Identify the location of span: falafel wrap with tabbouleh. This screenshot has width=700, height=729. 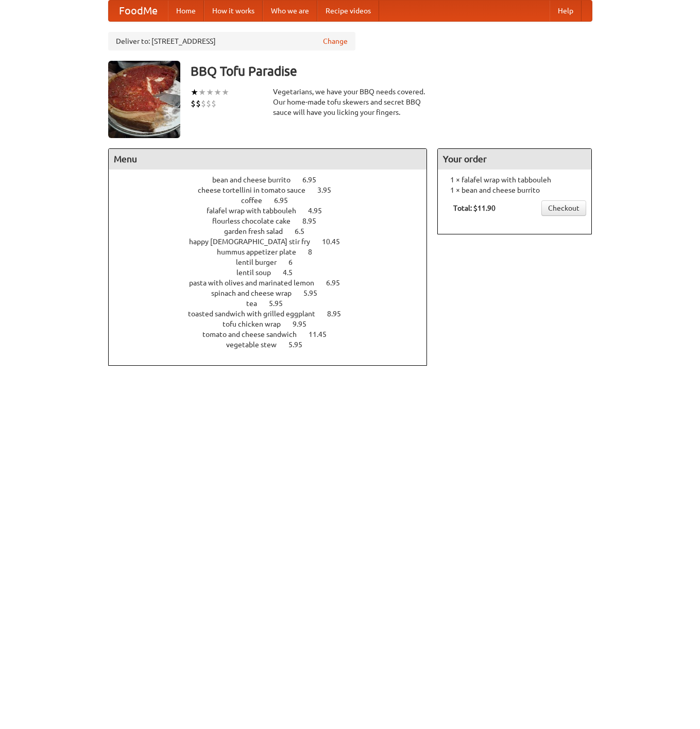
(257, 211).